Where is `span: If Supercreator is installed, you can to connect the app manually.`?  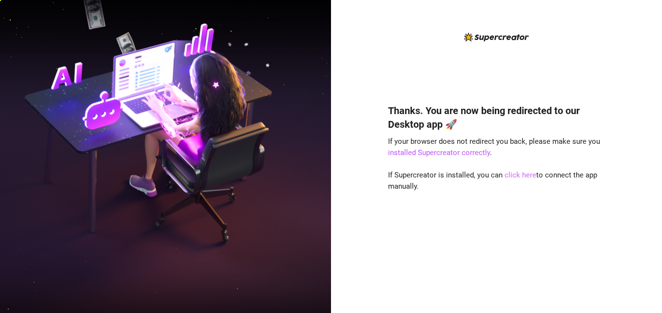 span: If Supercreator is installed, you can to connect the app manually. is located at coordinates (492, 181).